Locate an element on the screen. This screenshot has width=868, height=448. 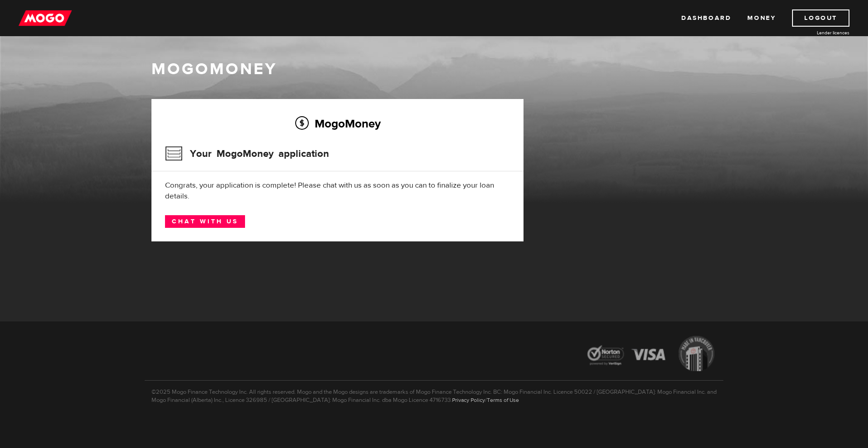
p: ©2025 Mogo Finance Technology Inc. All rights reserved. Mogo and the Mogo designs are trademarks ... is located at coordinates (434, 392).